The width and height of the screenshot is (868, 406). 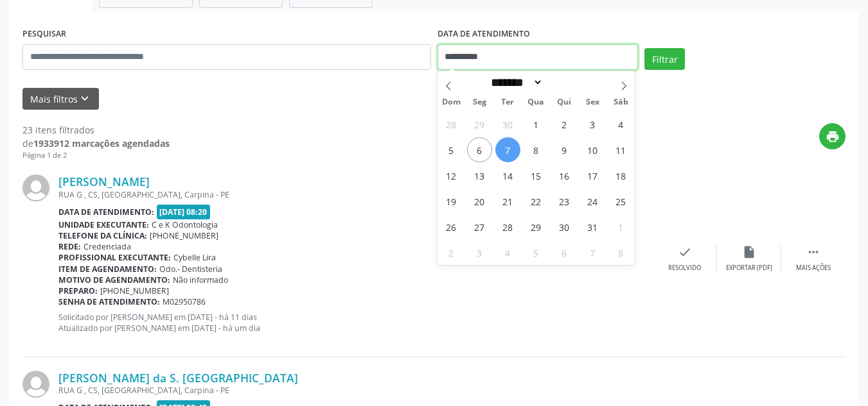 What do you see at coordinates (451, 226) in the screenshot?
I see `span: Outubro 26, 2025` at bounding box center [451, 226].